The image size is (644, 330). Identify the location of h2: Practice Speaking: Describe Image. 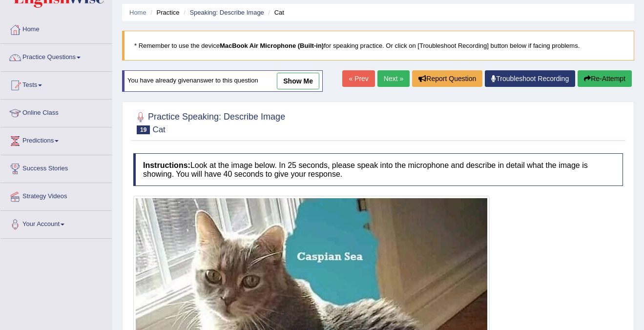
(209, 122).